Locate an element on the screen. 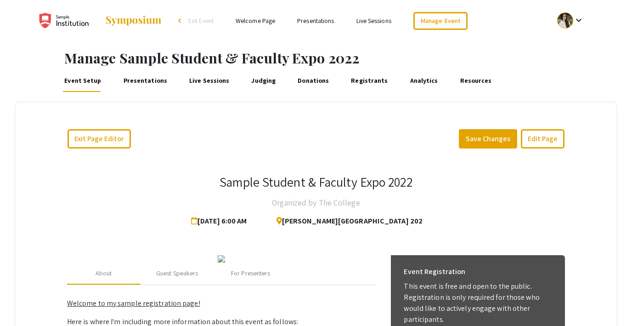  img: Sample Student & Faculty Expo 2022 is located at coordinates (67, 21).